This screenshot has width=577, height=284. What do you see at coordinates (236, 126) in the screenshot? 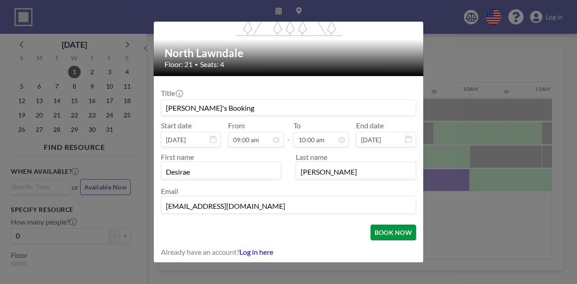
I see `label: From` at bounding box center [236, 126].